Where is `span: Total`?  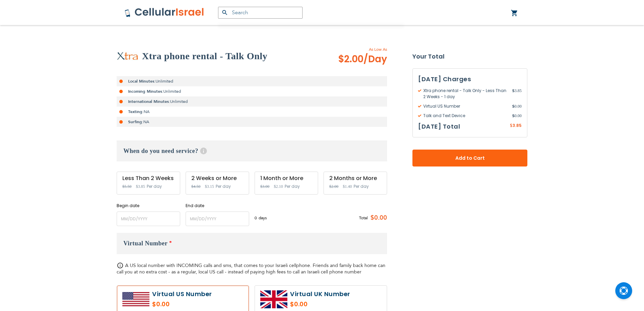 span: Total is located at coordinates (364, 217).